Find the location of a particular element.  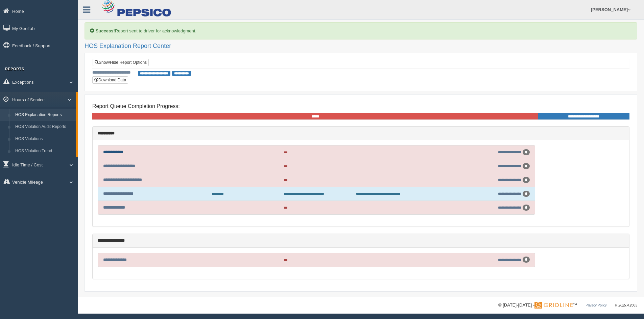

a: HOS Violation Trend is located at coordinates (44, 151).